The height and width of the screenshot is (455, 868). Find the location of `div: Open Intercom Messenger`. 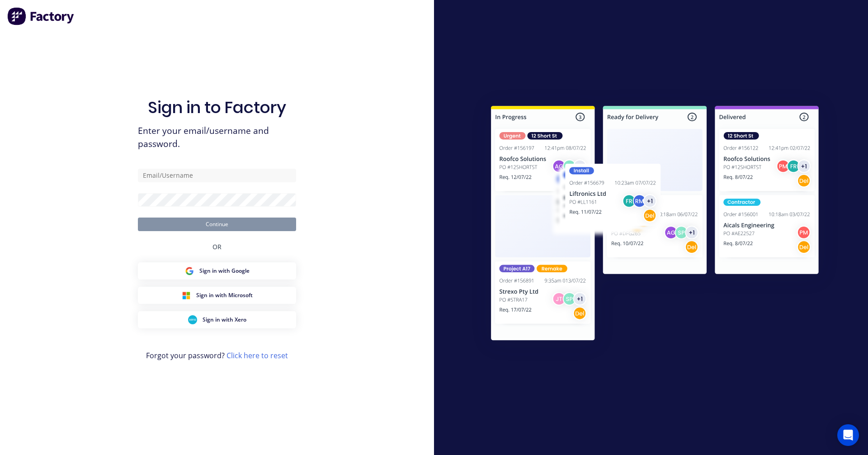

div: Open Intercom Messenger is located at coordinates (848, 435).